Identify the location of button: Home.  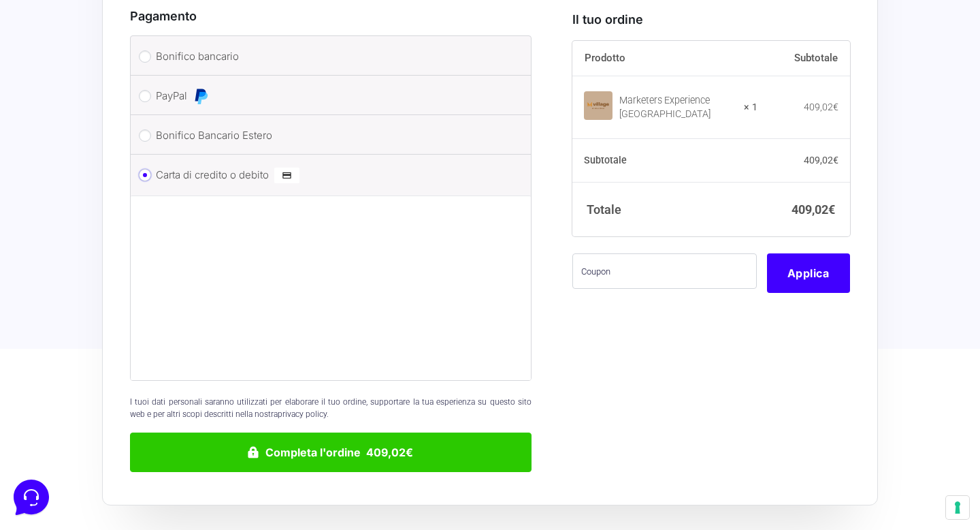
(52, 420).